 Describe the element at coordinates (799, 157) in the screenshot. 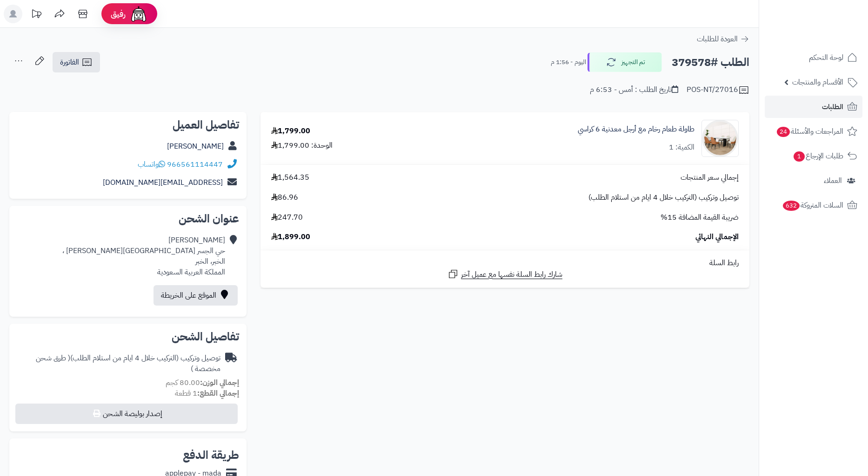

I see `span: 1` at that location.